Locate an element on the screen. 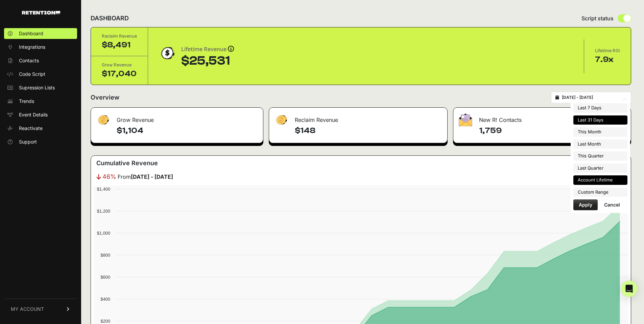 Image resolution: width=644 pixels, height=324 pixels. span: Supression Lists is located at coordinates (37, 87).